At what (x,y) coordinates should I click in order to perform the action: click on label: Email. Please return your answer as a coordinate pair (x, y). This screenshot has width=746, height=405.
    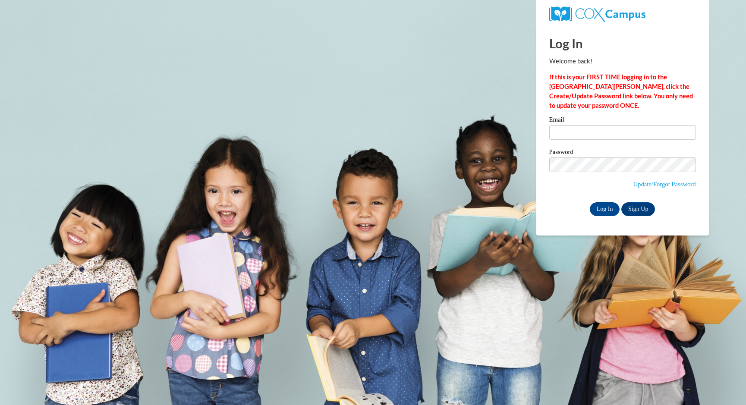
    Looking at the image, I should click on (622, 121).